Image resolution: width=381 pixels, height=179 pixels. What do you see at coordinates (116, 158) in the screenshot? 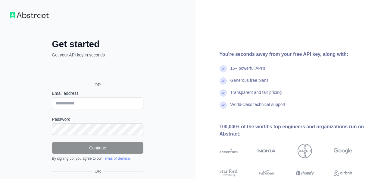
I see `a: Terms of Service` at bounding box center [116, 158].